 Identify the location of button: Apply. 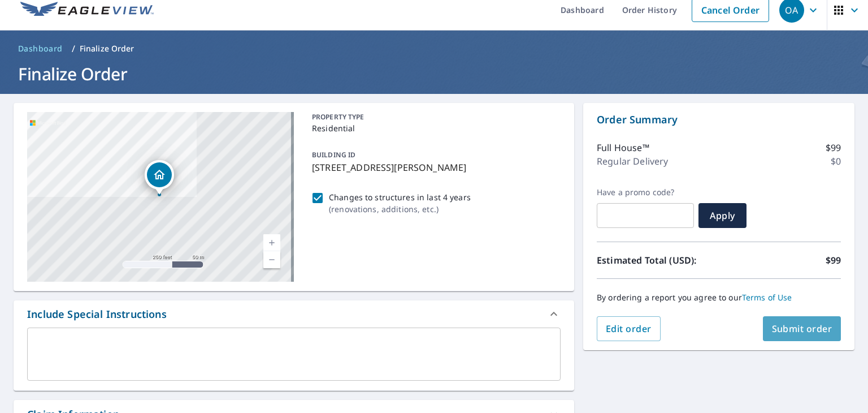
(723, 216).